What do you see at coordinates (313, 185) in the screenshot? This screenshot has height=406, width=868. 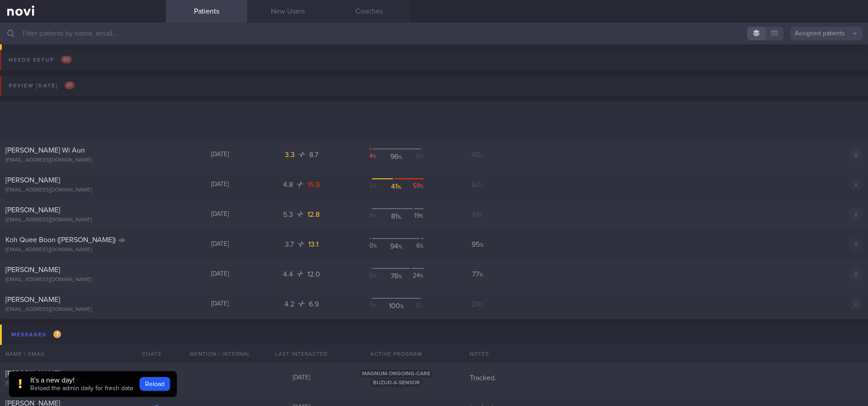 I see `span: 15.9` at bounding box center [313, 185].